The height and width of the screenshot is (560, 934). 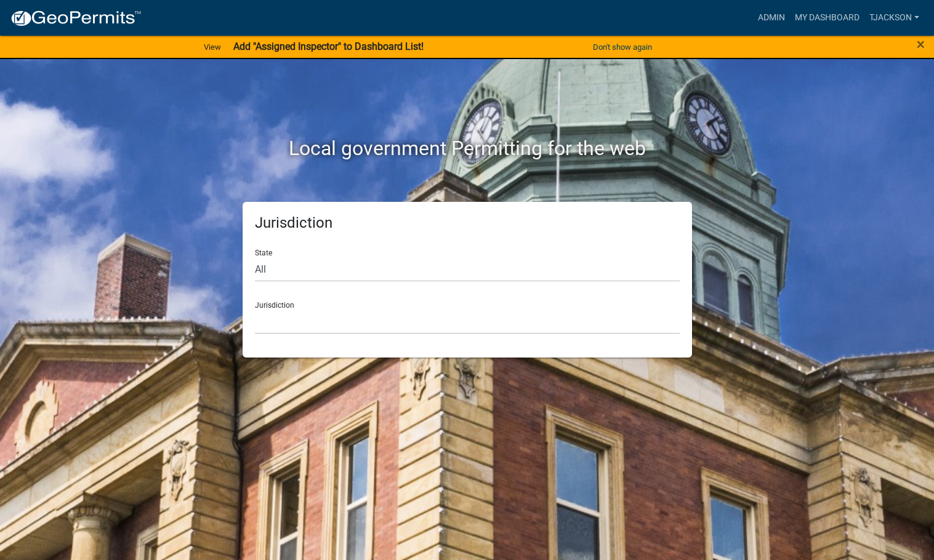 What do you see at coordinates (468, 149) in the screenshot?
I see `h2: Local government Permitting for the web` at bounding box center [468, 149].